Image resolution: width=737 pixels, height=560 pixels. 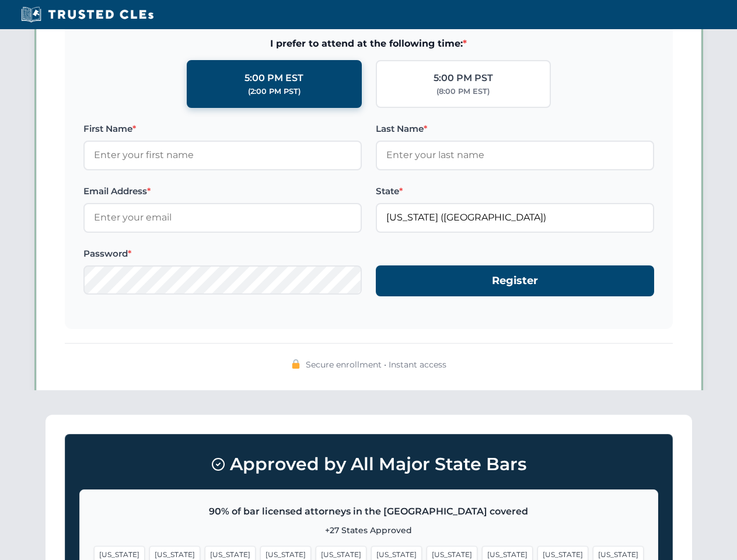 I want to click on label: Last Name, so click(x=514, y=129).